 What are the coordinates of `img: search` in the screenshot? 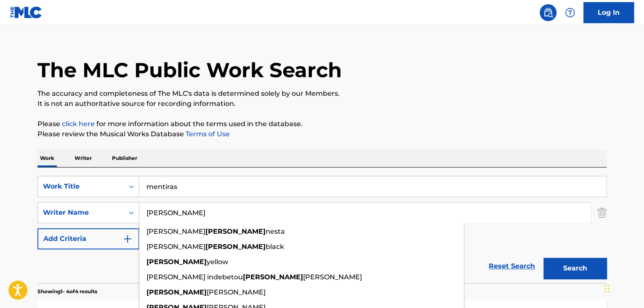 It's located at (548, 13).